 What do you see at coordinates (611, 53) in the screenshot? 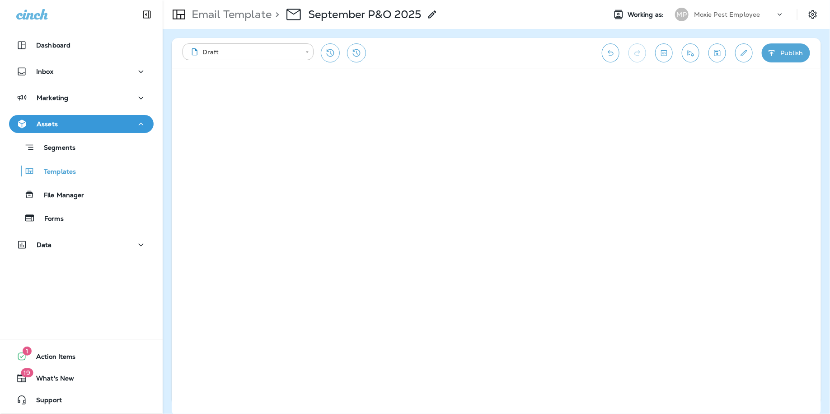
I see `button: Undo` at bounding box center [611, 53].